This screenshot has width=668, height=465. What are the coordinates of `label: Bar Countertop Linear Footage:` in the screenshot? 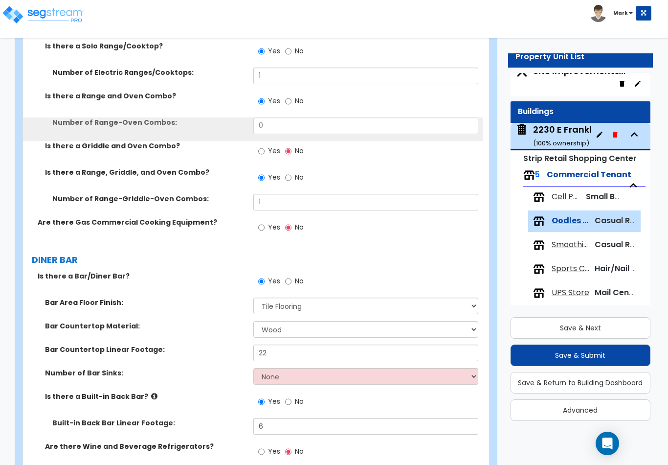 It's located at (145, 349).